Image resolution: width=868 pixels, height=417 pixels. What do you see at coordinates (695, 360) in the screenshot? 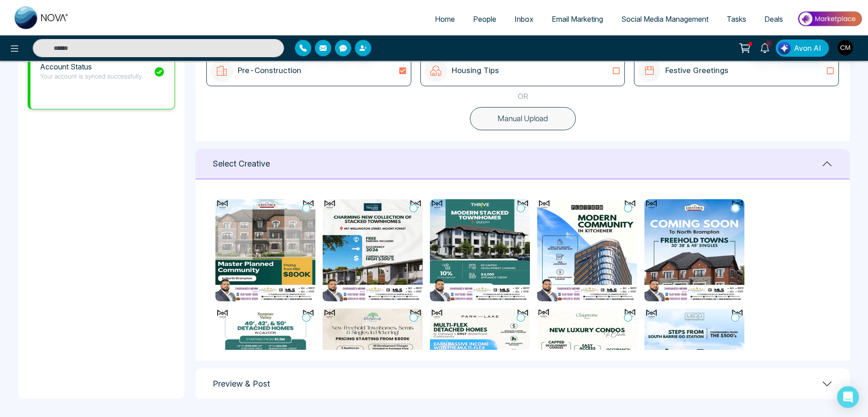
I see `img: Mira Towns (7).png` at bounding box center [695, 360].